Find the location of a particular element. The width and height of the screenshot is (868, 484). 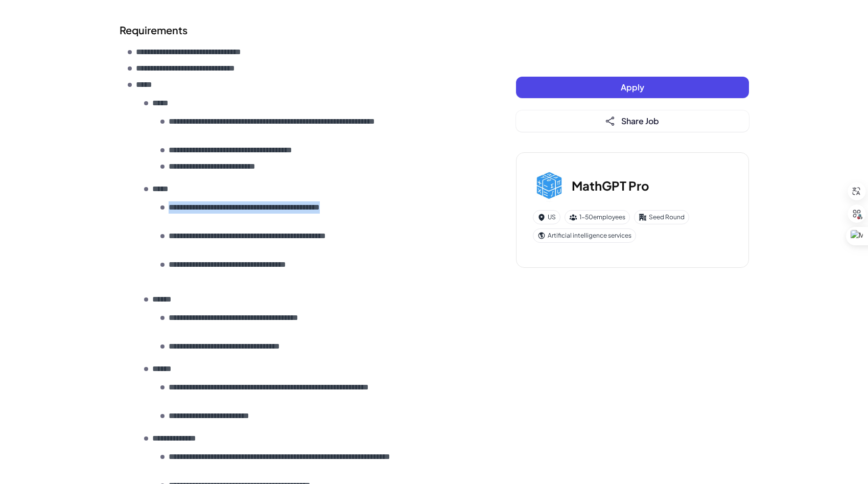

span: Share Job is located at coordinates (640, 121).